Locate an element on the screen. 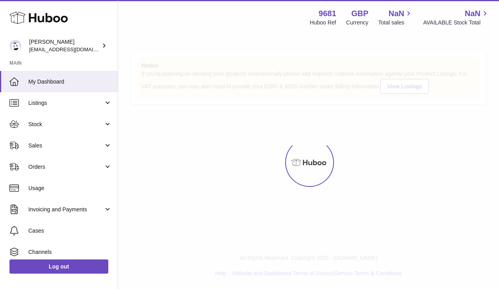 This screenshot has height=289, width=499. span: Total sales is located at coordinates (396, 22).